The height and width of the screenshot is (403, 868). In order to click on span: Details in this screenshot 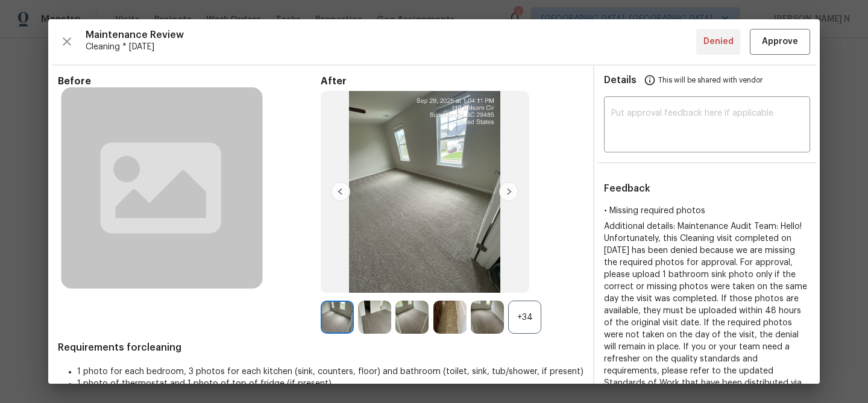, I will do `click(621, 80)`.